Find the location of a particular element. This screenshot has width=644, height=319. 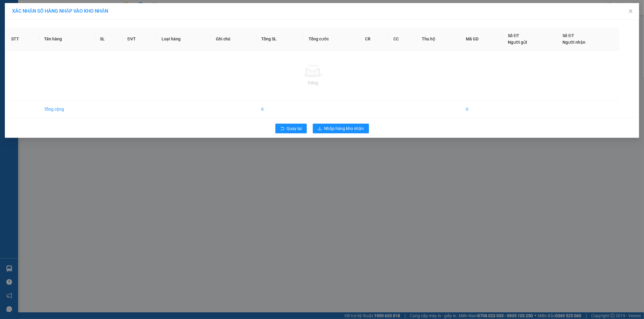

th: Tên hàng is located at coordinates (67, 39).